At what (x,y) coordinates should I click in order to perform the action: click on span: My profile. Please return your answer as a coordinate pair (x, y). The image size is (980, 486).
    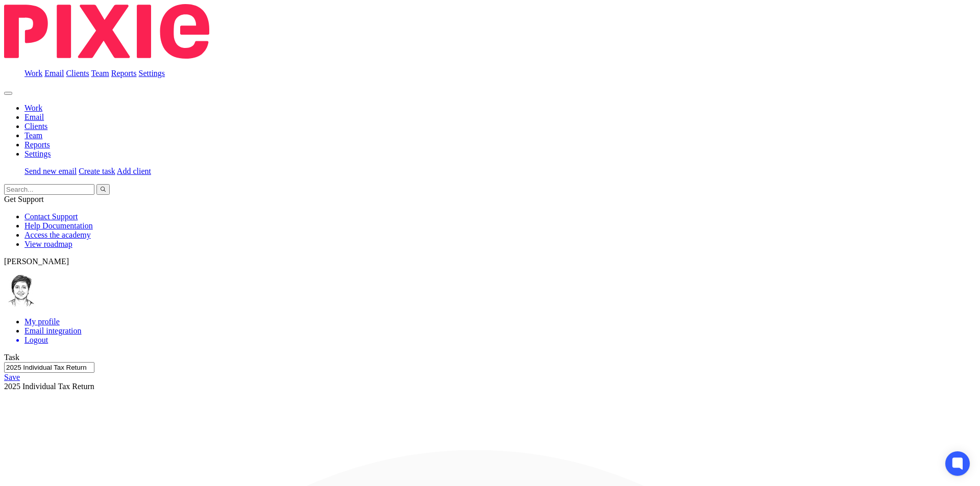
    Looking at the image, I should click on (42, 321).